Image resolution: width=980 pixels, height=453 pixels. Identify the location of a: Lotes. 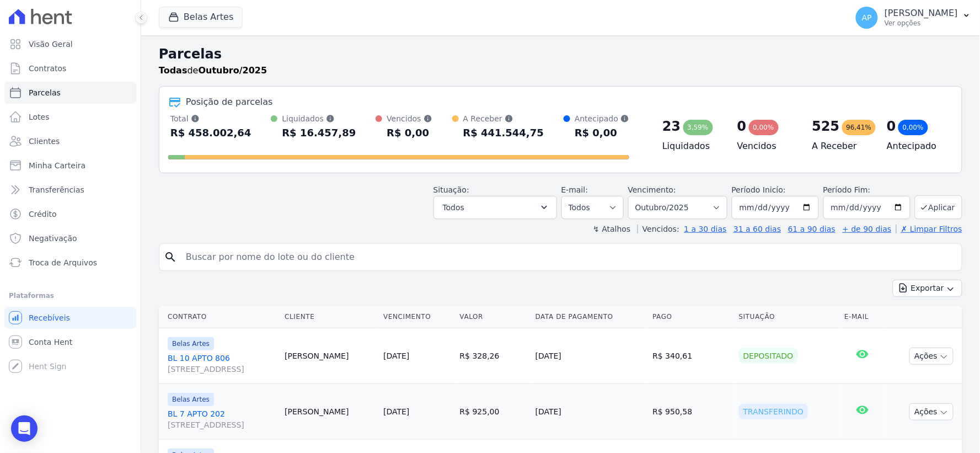
(70, 117).